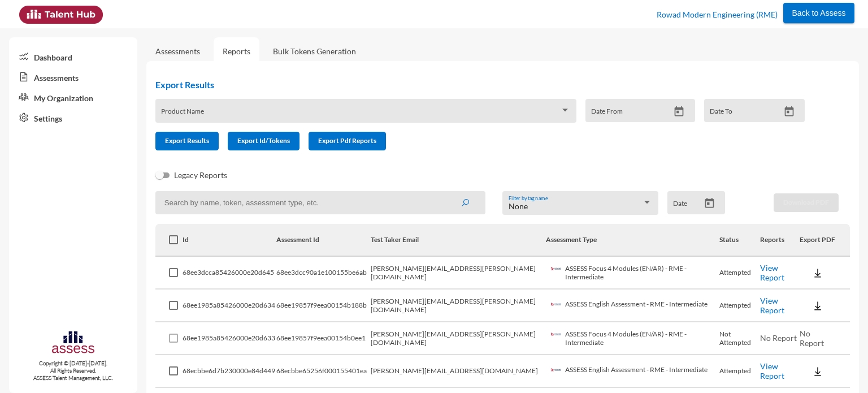 Image resolution: width=868 pixels, height=393 pixels. What do you see at coordinates (230, 240) in the screenshot?
I see `th: Id` at bounding box center [230, 240].